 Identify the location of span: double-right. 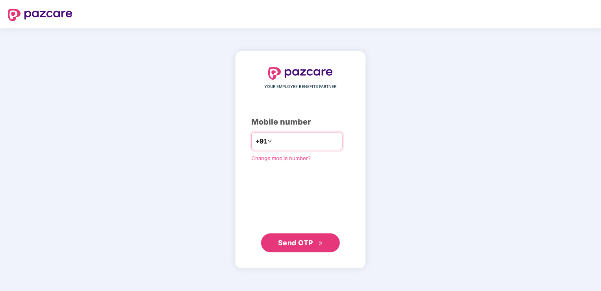
(321, 243).